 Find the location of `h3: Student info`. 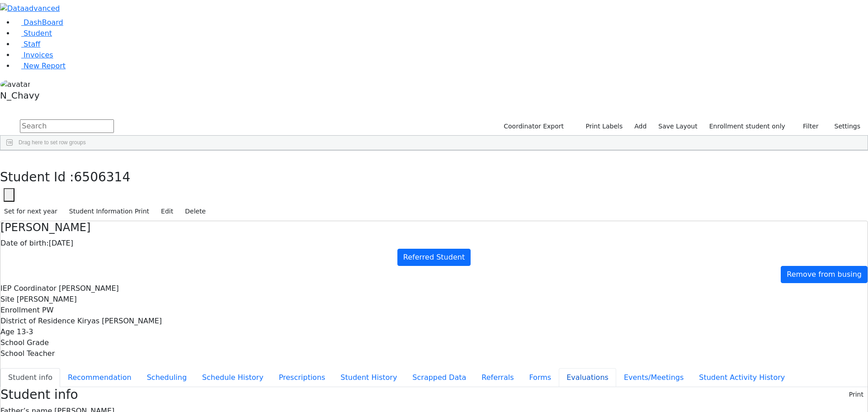

h3: Student info is located at coordinates (39, 395).